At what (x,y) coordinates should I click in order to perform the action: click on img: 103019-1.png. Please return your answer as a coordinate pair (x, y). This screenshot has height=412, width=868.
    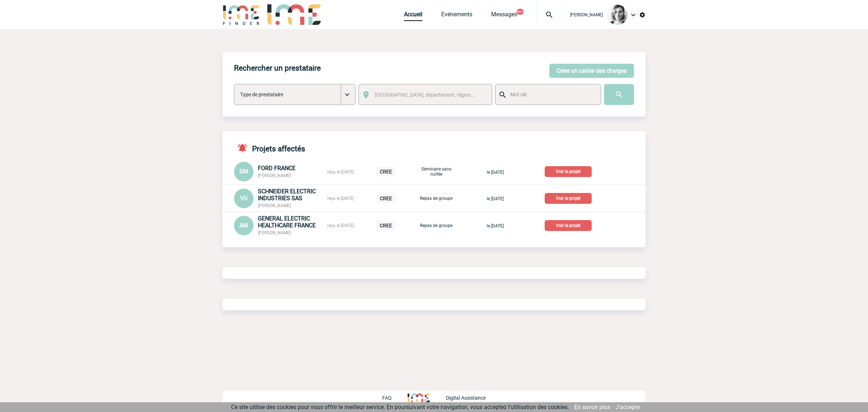
    Looking at the image, I should click on (617, 14).